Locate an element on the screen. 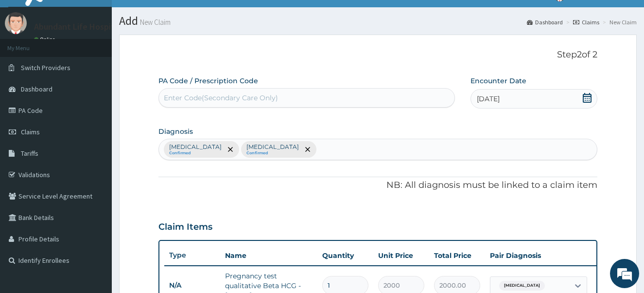 The image size is (644, 293). th: Pair Diagnosis is located at coordinates (538, 256).